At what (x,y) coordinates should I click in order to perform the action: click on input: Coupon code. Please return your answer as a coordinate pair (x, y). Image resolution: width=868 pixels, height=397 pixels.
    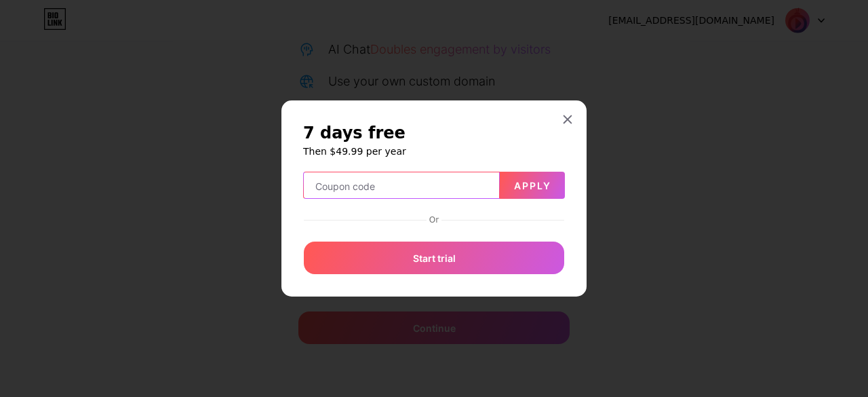
    Looking at the image, I should click on (402, 186).